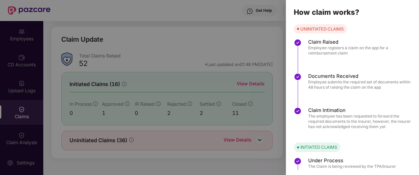 The width and height of the screenshot is (419, 175). I want to click on span: Documents Received, so click(361, 76).